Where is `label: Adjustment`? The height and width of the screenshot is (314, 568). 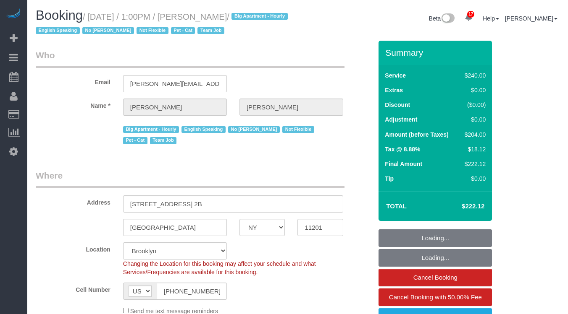
label: Adjustment is located at coordinates (400, 120).